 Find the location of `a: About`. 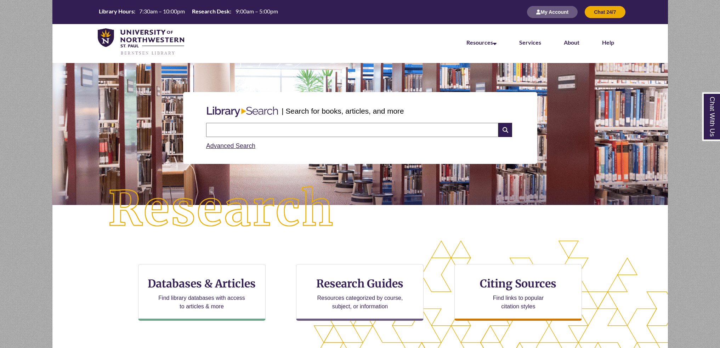

a: About is located at coordinates (572, 42).